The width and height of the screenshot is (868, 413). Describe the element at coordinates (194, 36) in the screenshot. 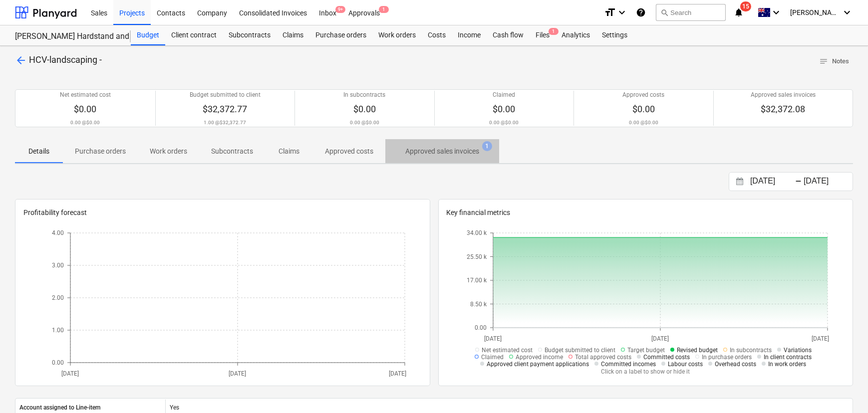

I see `div: Client contract` at that location.